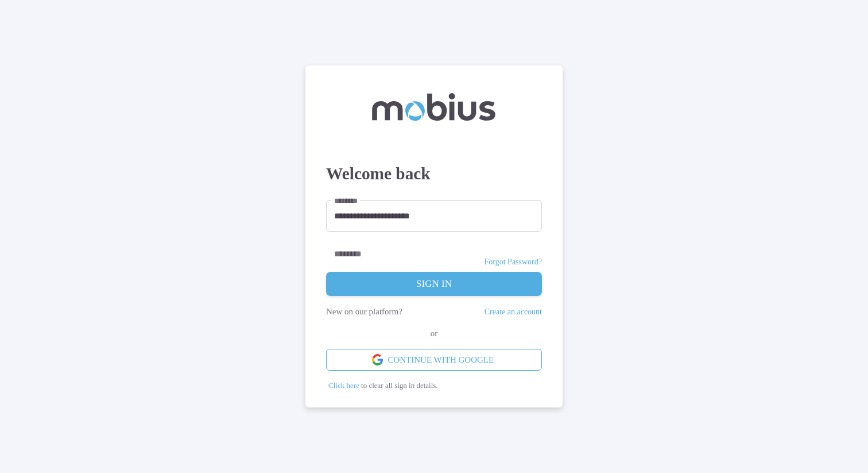 The image size is (868, 473). Describe the element at coordinates (369, 312) in the screenshot. I see `p: New on our platform?` at that location.